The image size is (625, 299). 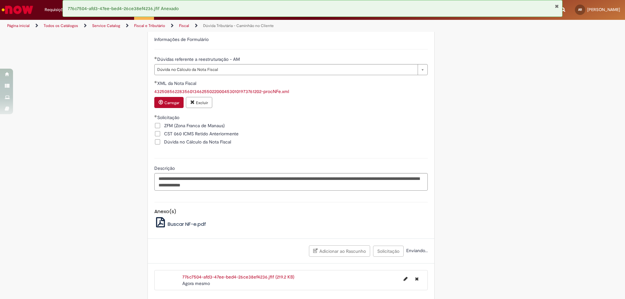 What do you see at coordinates (199, 59) in the screenshot?
I see `span: Dúvidas referente a reestruturação - AM` at bounding box center [199, 59].